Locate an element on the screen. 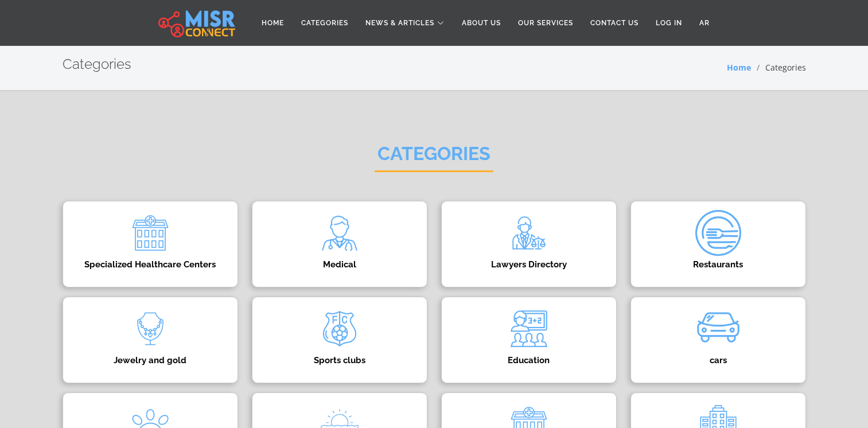 The width and height of the screenshot is (868, 428). h4: Sports clubs is located at coordinates (340, 360).